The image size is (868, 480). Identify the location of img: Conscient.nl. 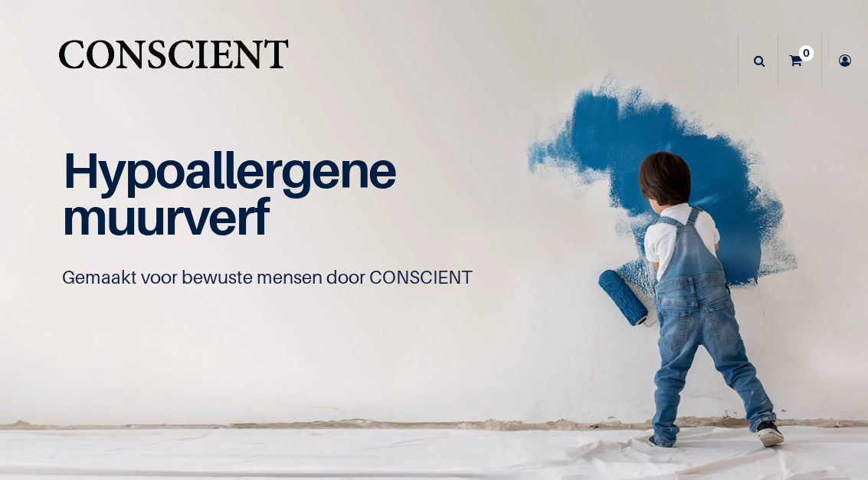
(173, 61).